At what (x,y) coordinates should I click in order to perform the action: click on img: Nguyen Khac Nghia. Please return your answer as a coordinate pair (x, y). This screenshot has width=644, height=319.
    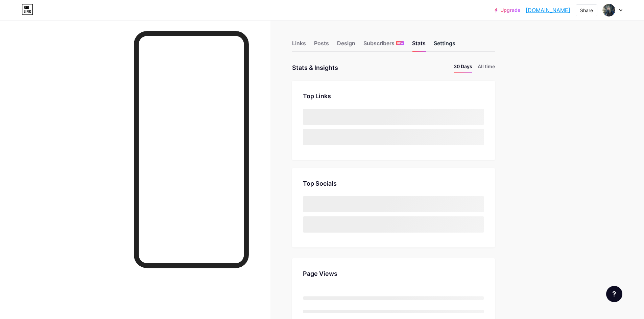
    Looking at the image, I should click on (609, 10).